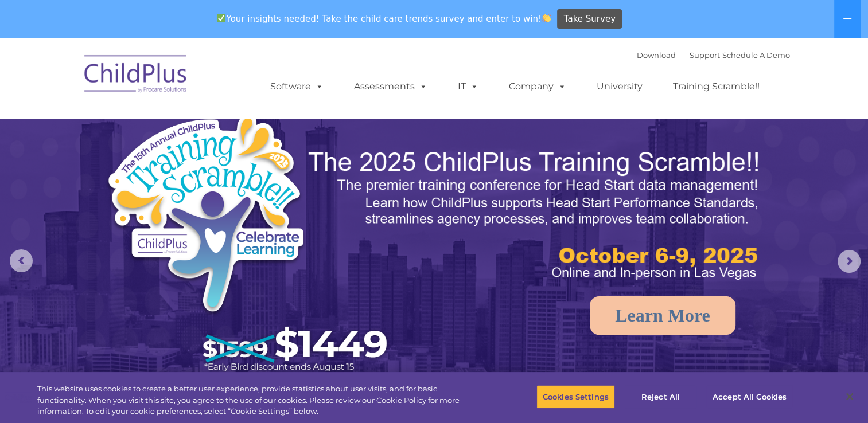 The height and width of the screenshot is (423, 868). Describe the element at coordinates (576, 397) in the screenshot. I see `button: Cookies Settings` at that location.